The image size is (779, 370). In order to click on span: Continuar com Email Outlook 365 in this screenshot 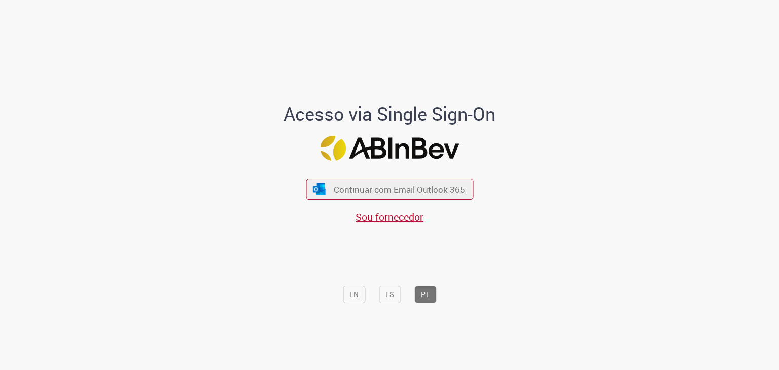, I will do `click(399, 189)`.